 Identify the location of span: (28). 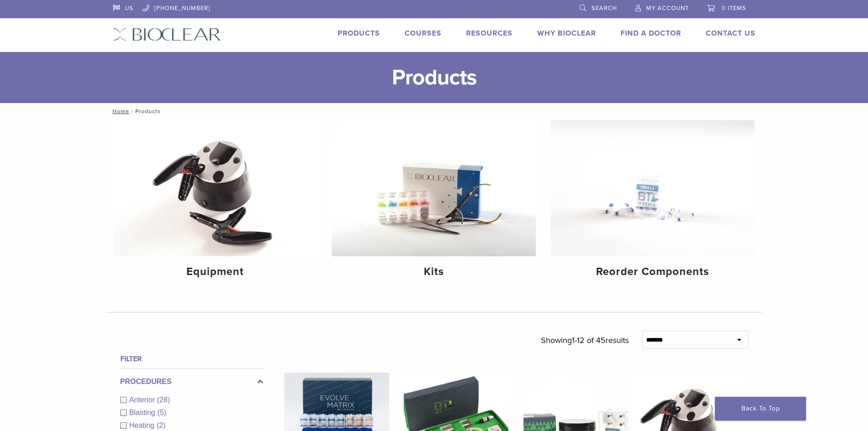
(163, 400).